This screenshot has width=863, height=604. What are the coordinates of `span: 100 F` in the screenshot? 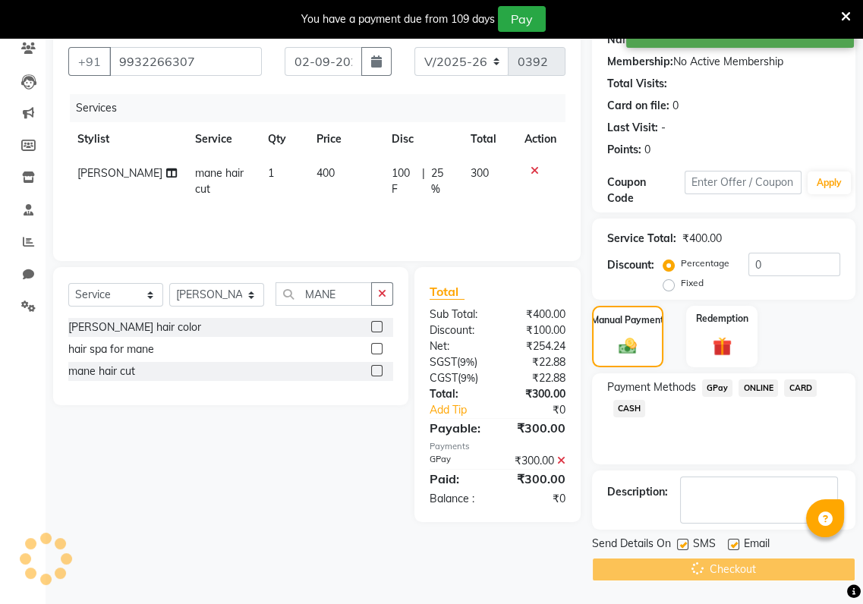 It's located at (404, 181).